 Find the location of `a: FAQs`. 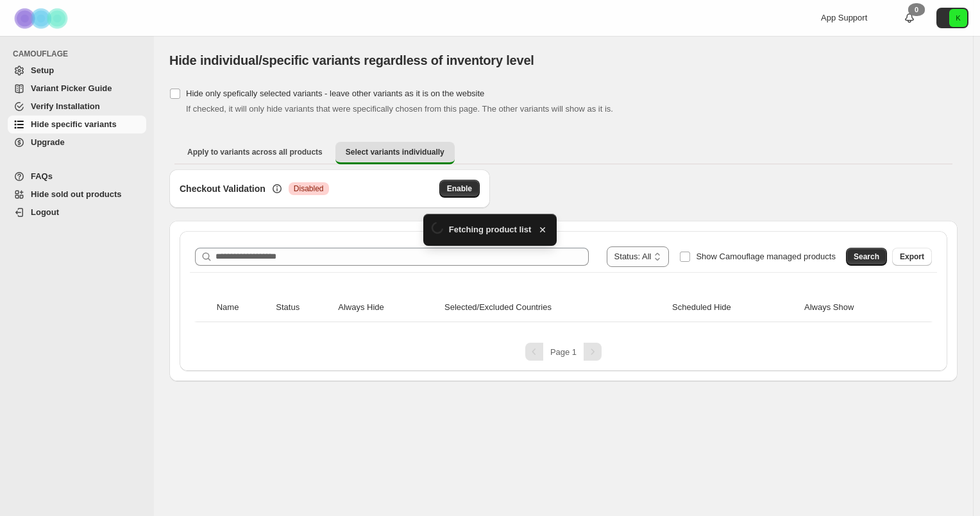

a: FAQs is located at coordinates (77, 176).